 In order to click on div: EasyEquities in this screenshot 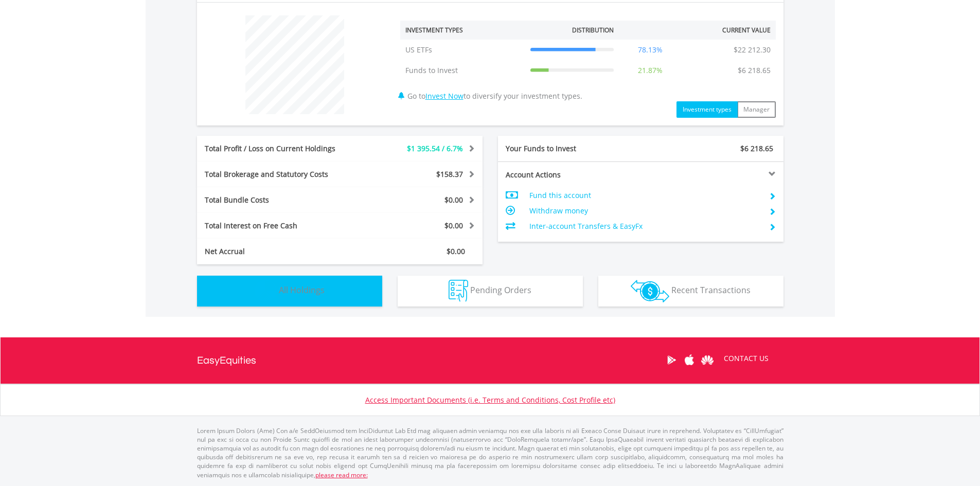, I will do `click(227, 360)`.